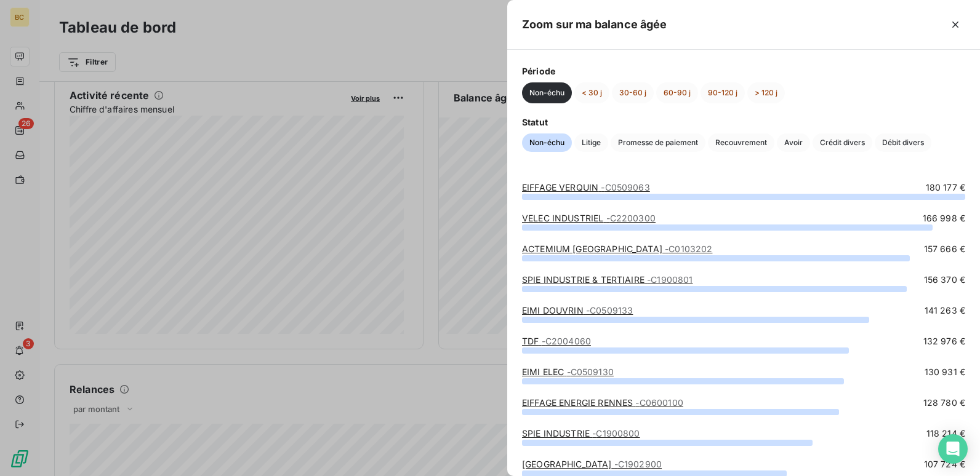  Describe the element at coordinates (568, 372) in the screenshot. I see `a: EIMI ELEC` at that location.